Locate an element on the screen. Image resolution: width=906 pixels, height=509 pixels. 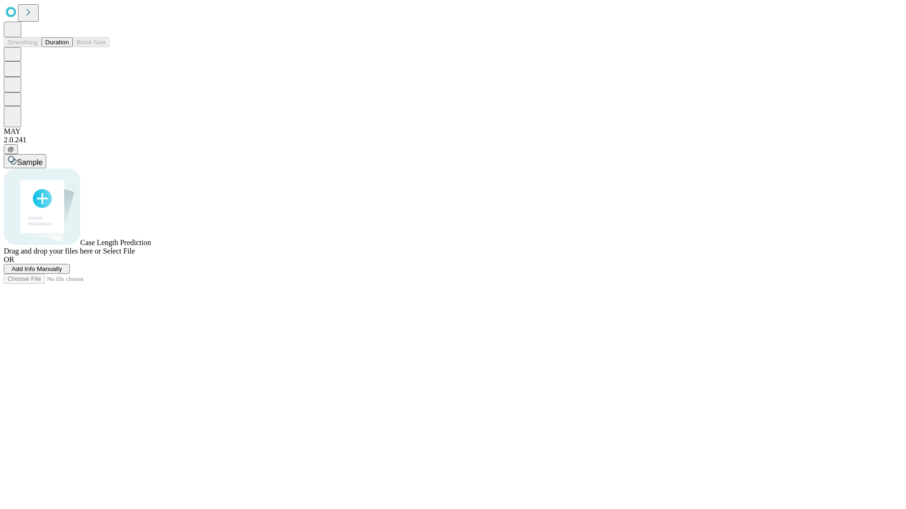
span: Add Info Manually is located at coordinates (37, 269).